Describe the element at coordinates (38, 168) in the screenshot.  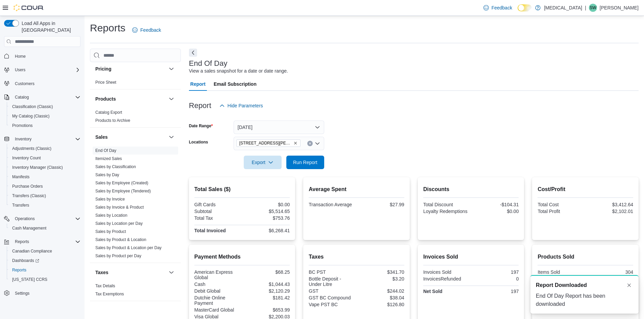
I see `a: Inventory Manager (Classic)` at that location.